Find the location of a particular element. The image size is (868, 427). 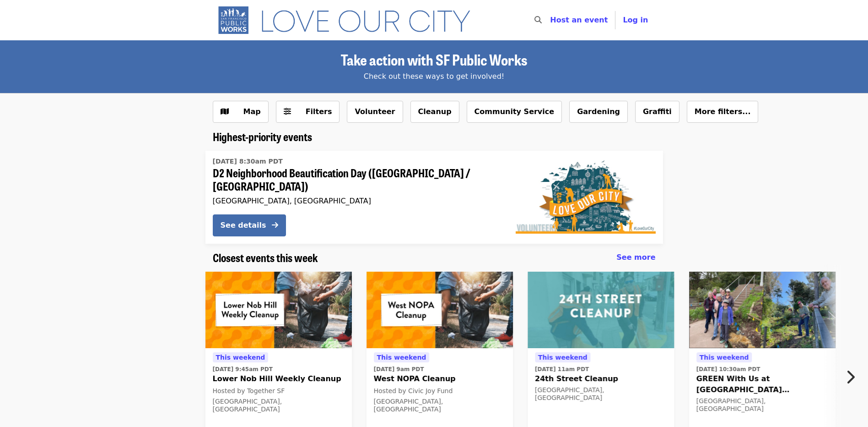

span: Hosted by Together SF is located at coordinates (249, 391).